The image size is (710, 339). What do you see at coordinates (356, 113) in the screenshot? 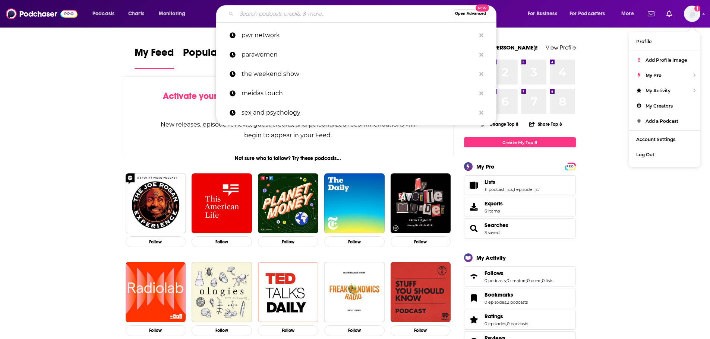
I see `a: sex and psychology` at bounding box center [356, 113].